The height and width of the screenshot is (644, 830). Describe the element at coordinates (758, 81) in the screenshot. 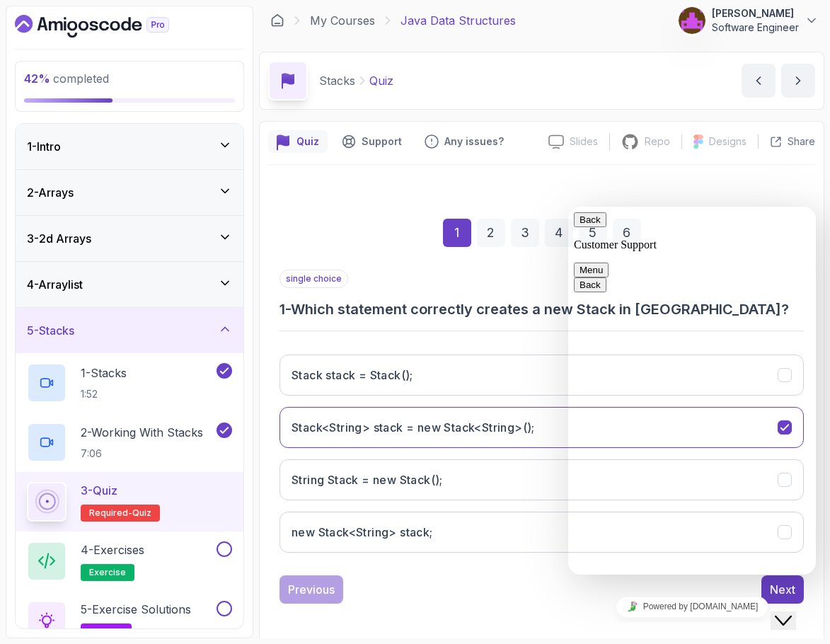

I see `button: previous content` at that location.